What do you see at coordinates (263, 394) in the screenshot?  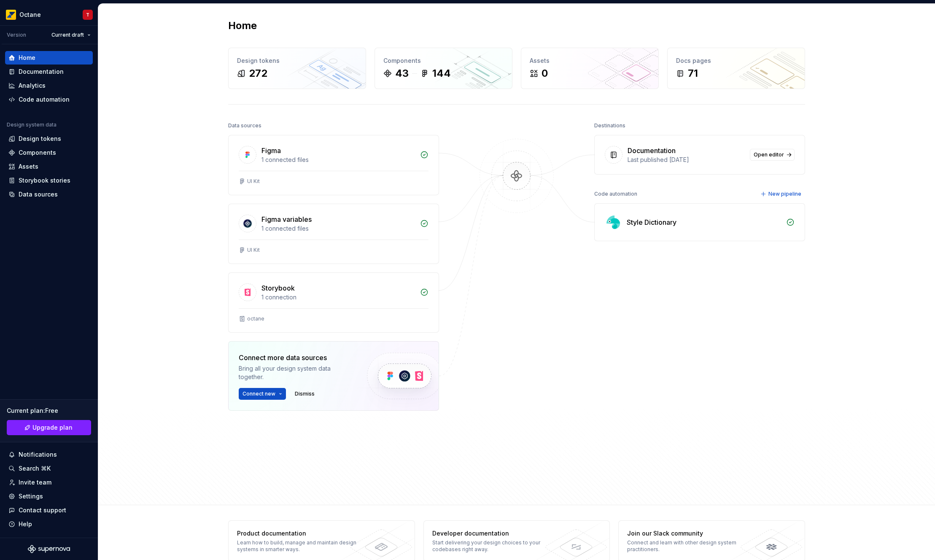 I see `button: Connect new` at bounding box center [263, 394].